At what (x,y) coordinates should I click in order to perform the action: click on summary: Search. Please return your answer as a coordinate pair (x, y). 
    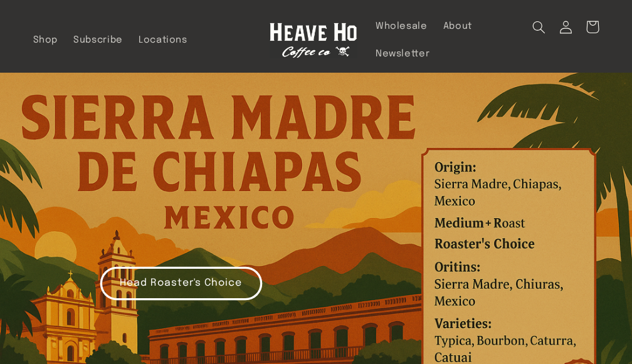
    Looking at the image, I should click on (539, 27).